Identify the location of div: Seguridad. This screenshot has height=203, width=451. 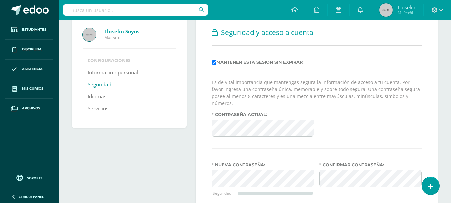
(225, 192).